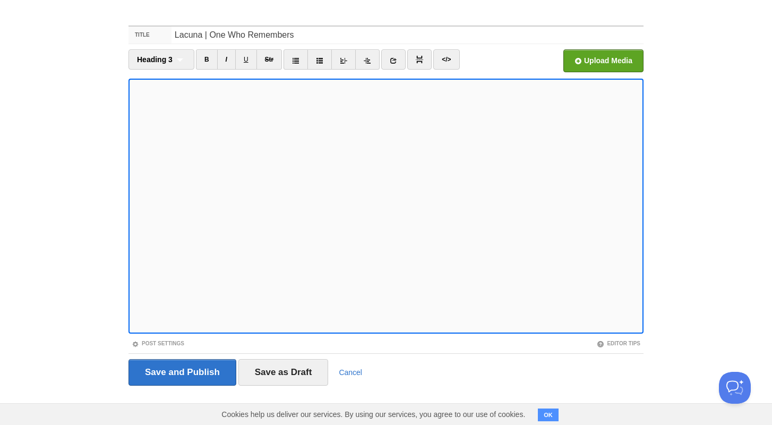 The image size is (772, 425). Describe the element at coordinates (150, 35) in the screenshot. I see `label: Title` at that location.